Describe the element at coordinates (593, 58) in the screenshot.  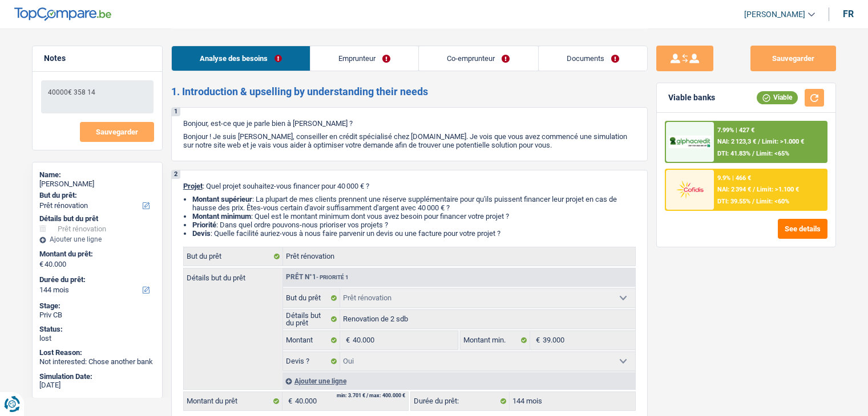
I see `a: Documents` at that location.